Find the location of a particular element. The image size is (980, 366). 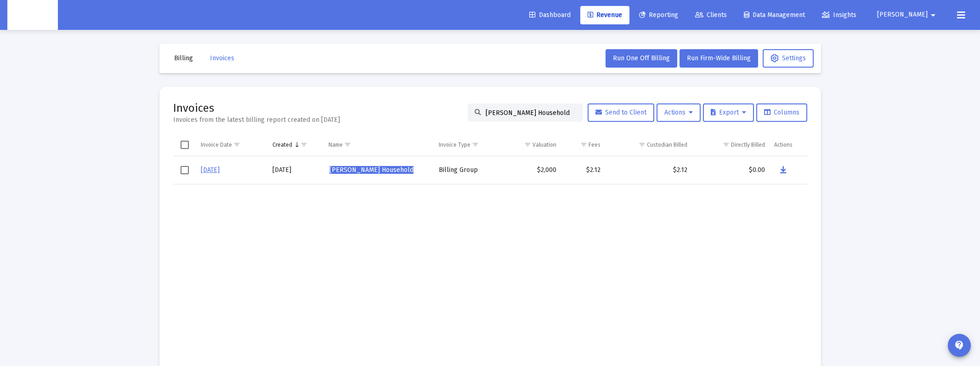

div: Valuation is located at coordinates (544, 145).